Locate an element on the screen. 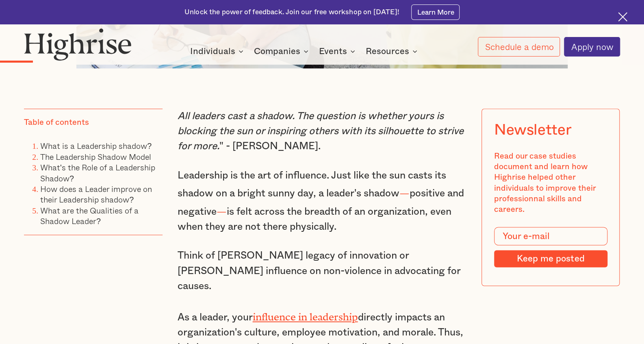  a: What is a Leadership shadow? is located at coordinates (96, 145).